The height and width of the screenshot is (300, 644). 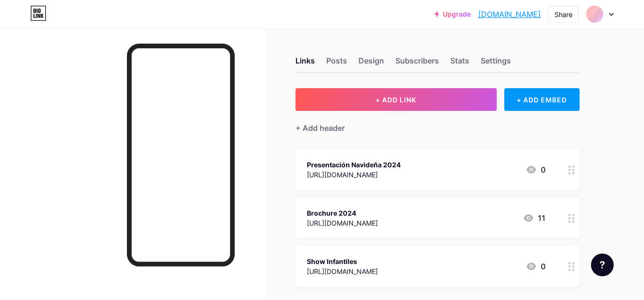 What do you see at coordinates (417, 63) in the screenshot?
I see `div: Subscribers` at bounding box center [417, 63].